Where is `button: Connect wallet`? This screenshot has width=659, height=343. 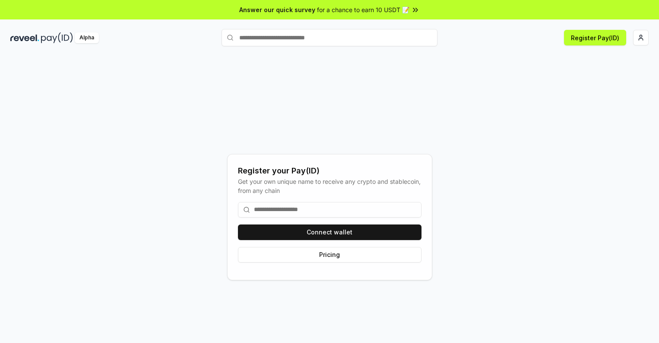
button: Connect wallet is located at coordinates (330, 232).